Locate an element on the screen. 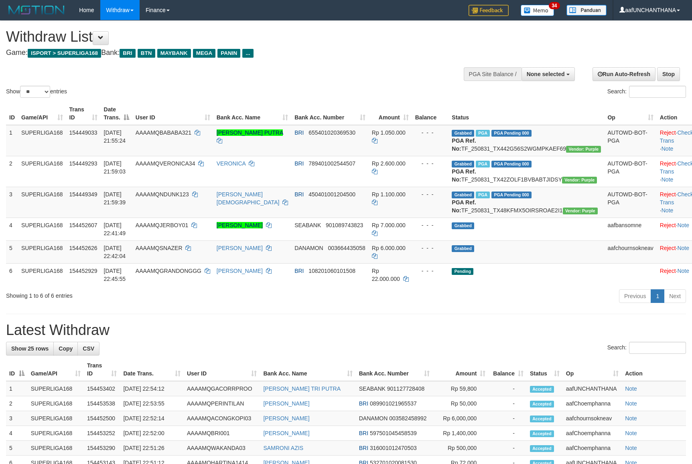 The width and height of the screenshot is (692, 464). td: Rp 59,800 is located at coordinates (461, 389).